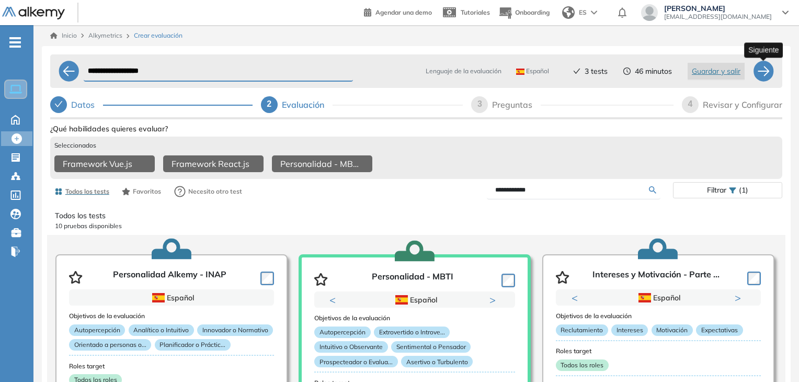  What do you see at coordinates (582, 365) in the screenshot?
I see `p: Todos los roles` at bounding box center [582, 365].